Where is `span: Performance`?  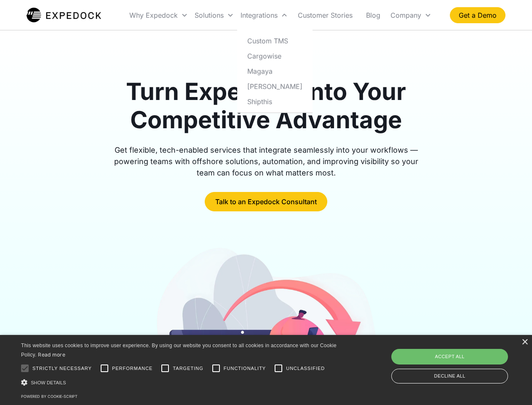
span: Performance is located at coordinates (132, 368).